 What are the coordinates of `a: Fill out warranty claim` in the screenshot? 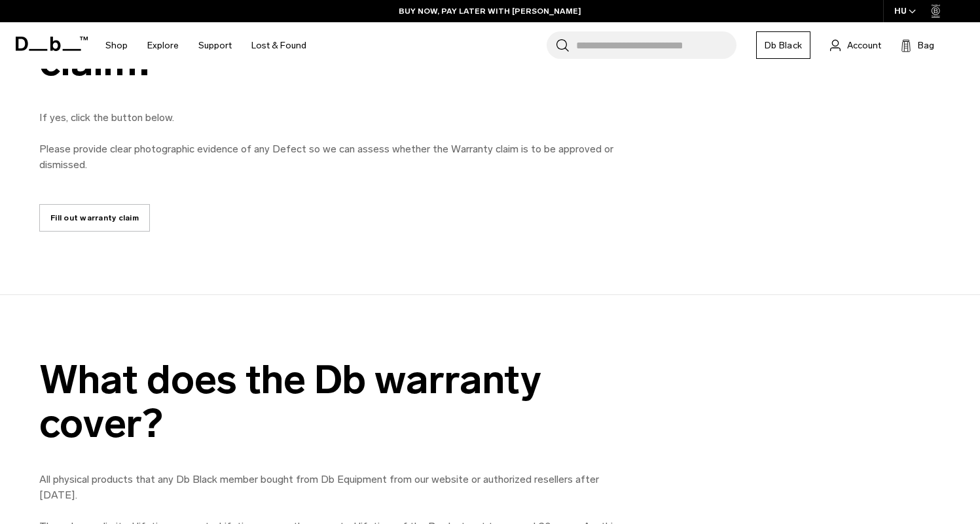 It's located at (95, 218).